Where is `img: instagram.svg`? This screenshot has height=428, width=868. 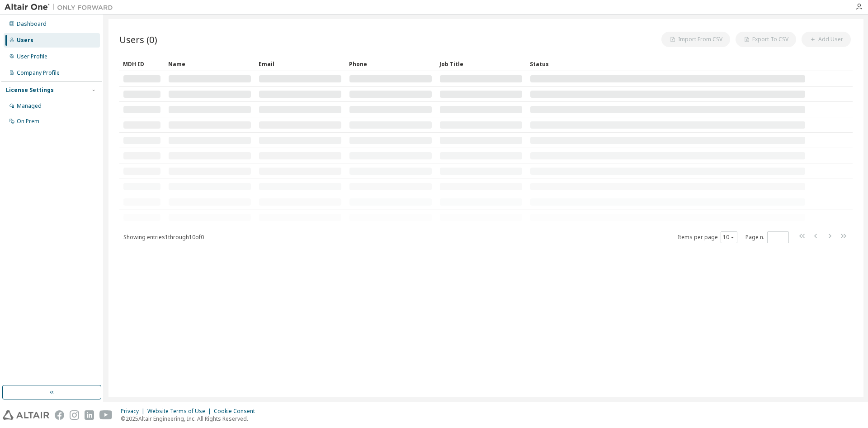 img: instagram.svg is located at coordinates (74, 414).